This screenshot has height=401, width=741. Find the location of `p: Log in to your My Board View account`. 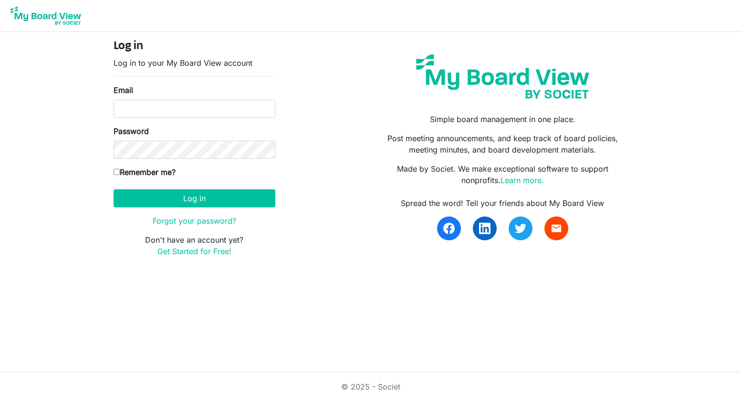

p: Log in to your My Board View account is located at coordinates (194, 63).